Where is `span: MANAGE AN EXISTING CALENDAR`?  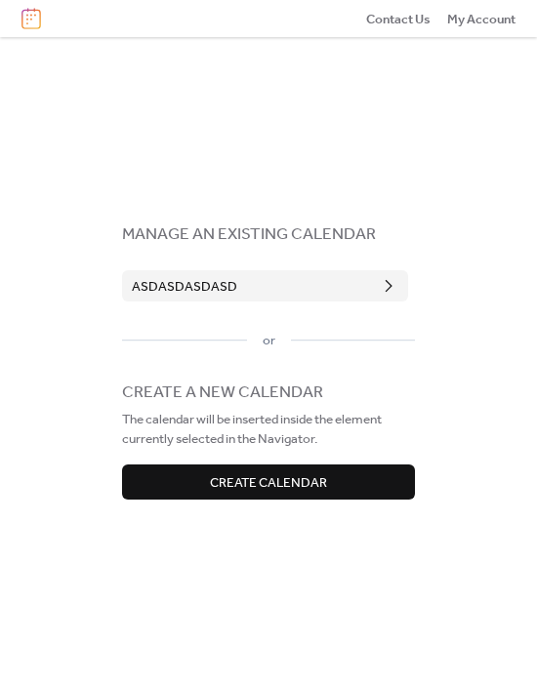
span: MANAGE AN EXISTING CALENDAR is located at coordinates (268, 234).